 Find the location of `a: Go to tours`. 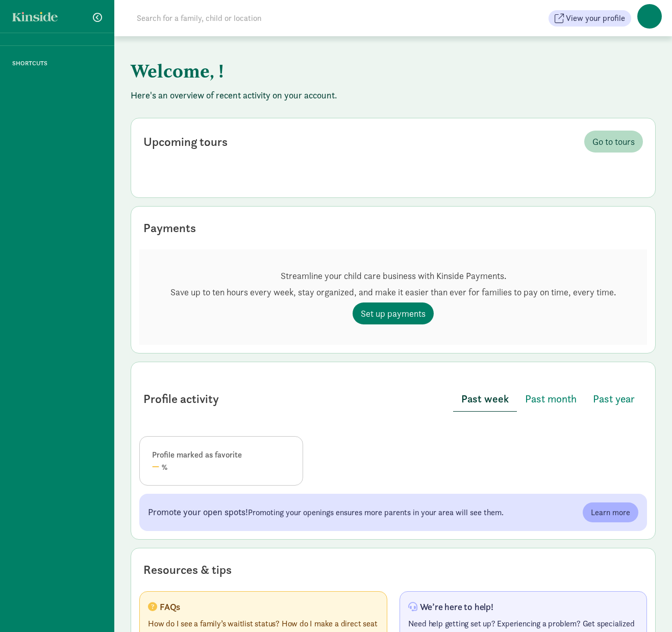

a: Go to tours is located at coordinates (613, 141).